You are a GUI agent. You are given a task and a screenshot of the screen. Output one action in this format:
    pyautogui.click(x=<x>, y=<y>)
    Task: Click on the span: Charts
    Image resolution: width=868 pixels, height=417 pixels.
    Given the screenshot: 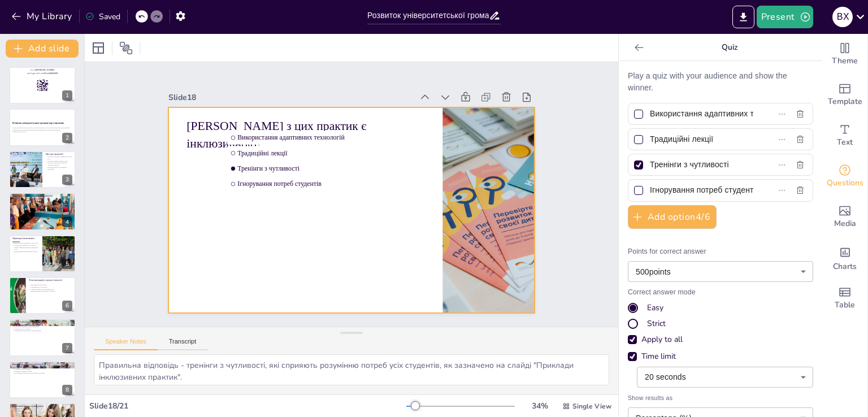 What is the action you would take?
    pyautogui.click(x=845, y=267)
    